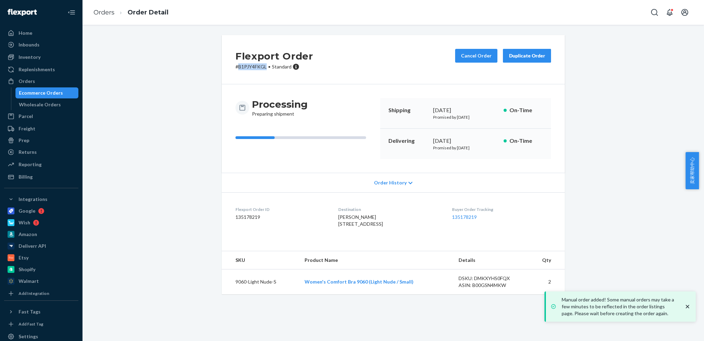  What do you see at coordinates (546, 260) in the screenshot?
I see `th: Qty` at bounding box center [546, 260].